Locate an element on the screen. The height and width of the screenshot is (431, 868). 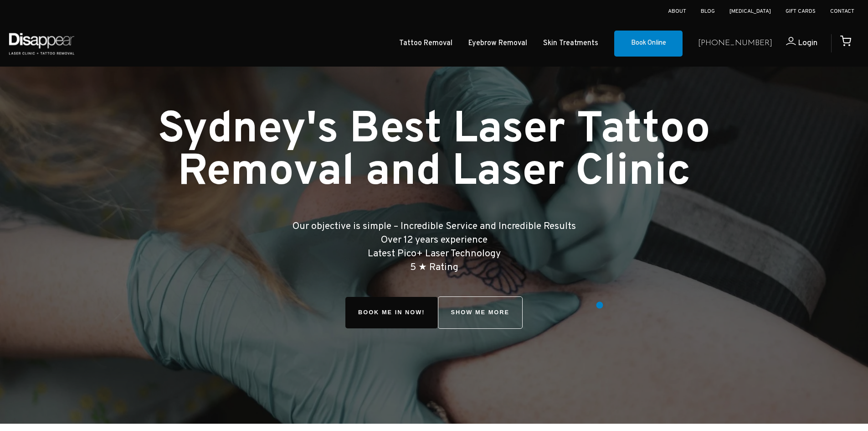
a: Contact is located at coordinates (842, 11).